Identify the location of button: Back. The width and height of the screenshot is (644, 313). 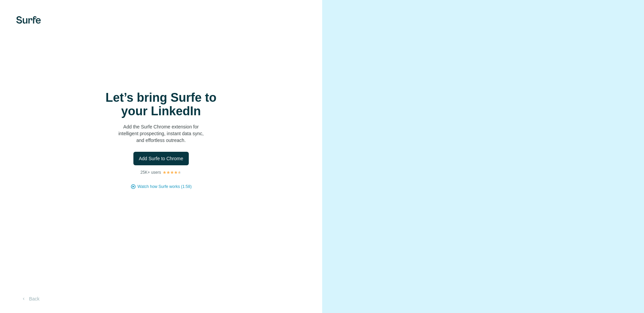
(30, 298).